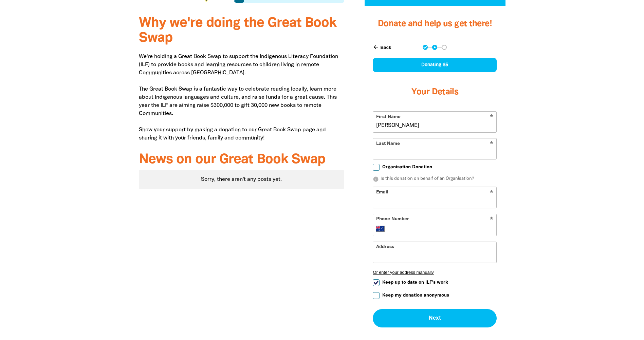 The width and height of the screenshot is (644, 340). Describe the element at coordinates (238, 30) in the screenshot. I see `span: Why we're doing the Great Book Swap` at that location.